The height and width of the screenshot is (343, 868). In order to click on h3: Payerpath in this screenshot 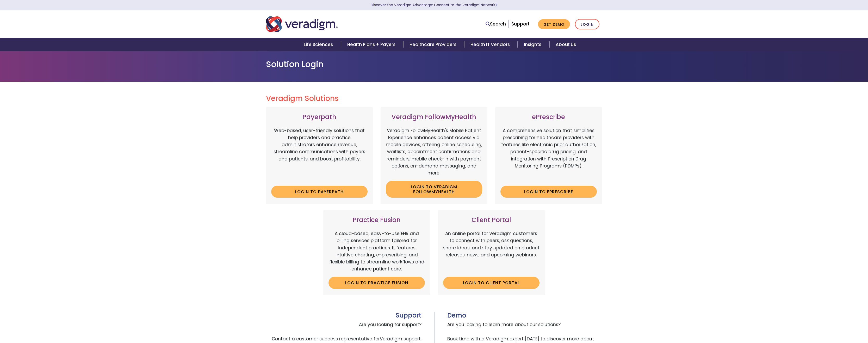, I will do `click(319, 117)`.